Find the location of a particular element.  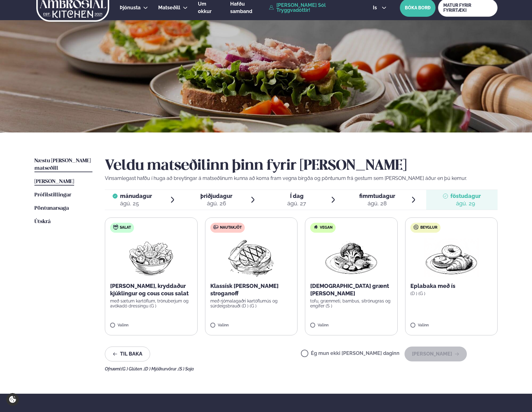

div: ágú. 28 is located at coordinates (377, 203).